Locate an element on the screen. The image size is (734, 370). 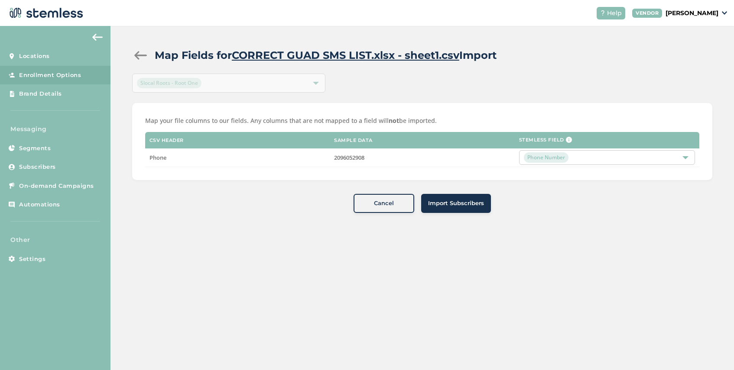
strong: not is located at coordinates (394, 120).